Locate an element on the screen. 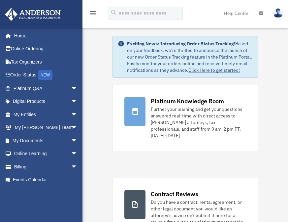  a: Digital Productsarrow_drop_down is located at coordinates (46, 101).